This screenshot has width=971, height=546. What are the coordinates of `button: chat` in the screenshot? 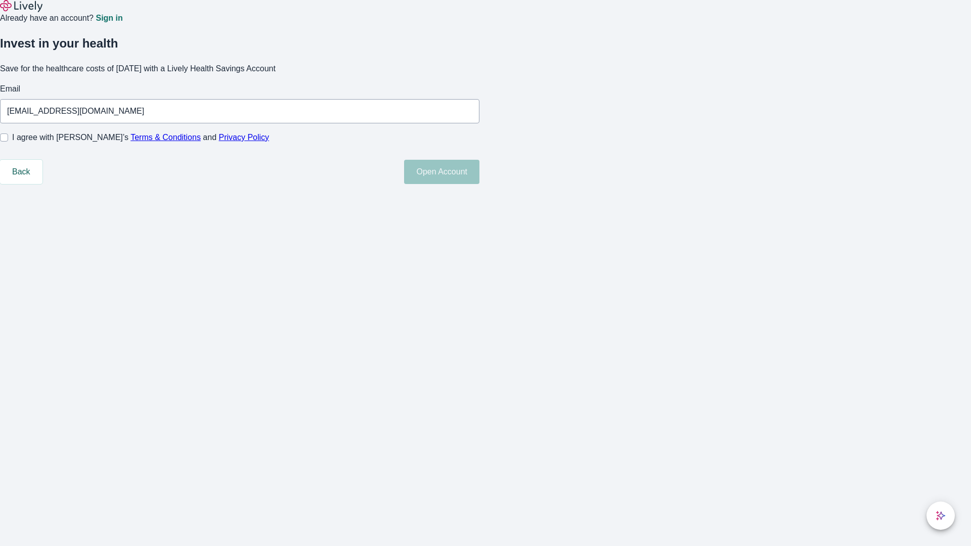 It's located at (941, 516).